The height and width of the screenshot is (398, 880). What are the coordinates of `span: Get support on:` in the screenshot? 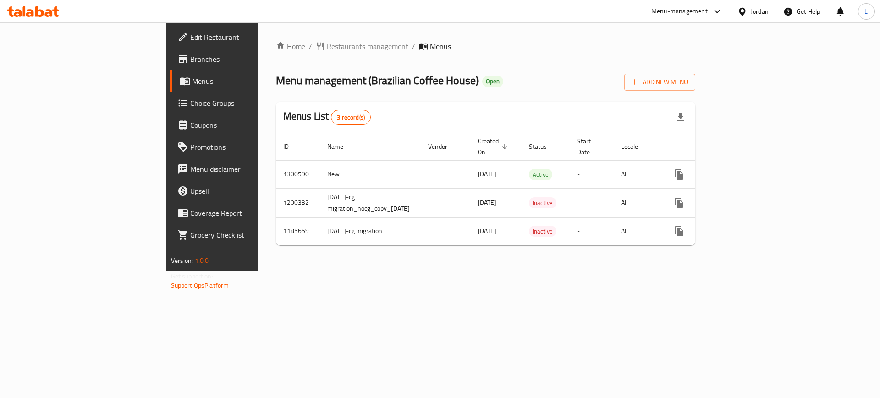 It's located at (192, 276).